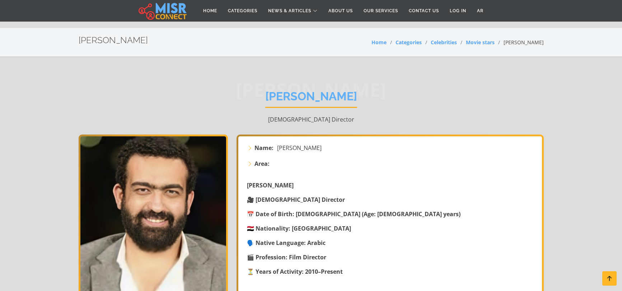  What do you see at coordinates (293, 11) in the screenshot?
I see `a: News & Articles` at bounding box center [293, 11].